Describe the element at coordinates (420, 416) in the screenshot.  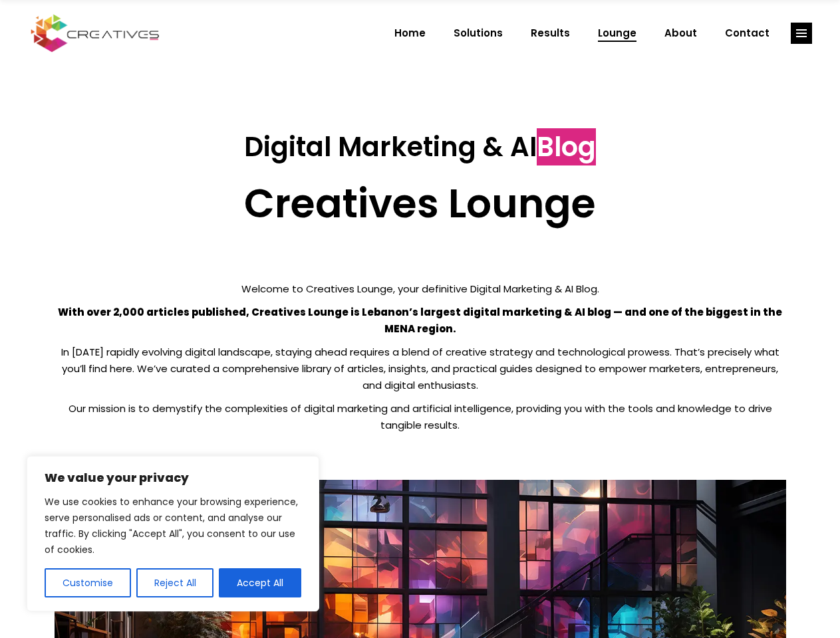
I see `p: Our mission is to demystify the complexities of digital marketing and artificial intelligence, pr...` at that location.